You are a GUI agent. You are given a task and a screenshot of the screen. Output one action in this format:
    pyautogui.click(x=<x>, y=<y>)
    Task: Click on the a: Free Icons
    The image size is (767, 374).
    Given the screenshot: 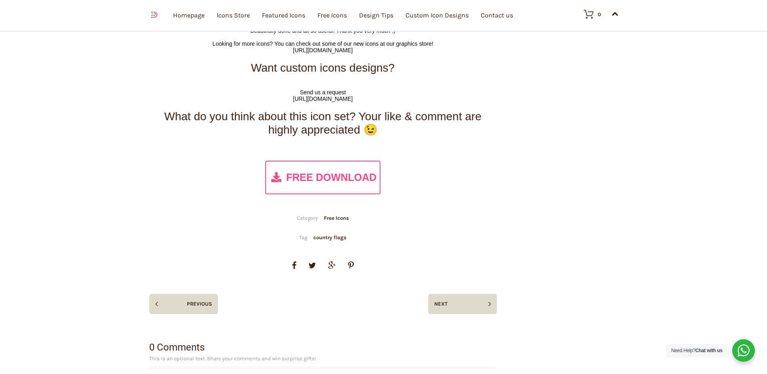 What is the action you would take?
    pyautogui.click(x=336, y=218)
    